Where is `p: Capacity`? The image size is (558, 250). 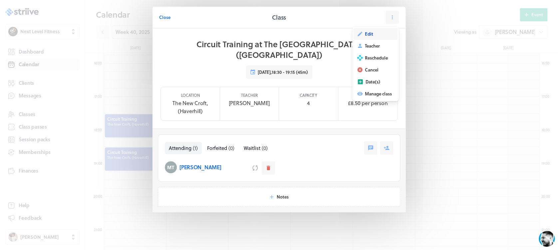 p: Capacity is located at coordinates (308, 95).